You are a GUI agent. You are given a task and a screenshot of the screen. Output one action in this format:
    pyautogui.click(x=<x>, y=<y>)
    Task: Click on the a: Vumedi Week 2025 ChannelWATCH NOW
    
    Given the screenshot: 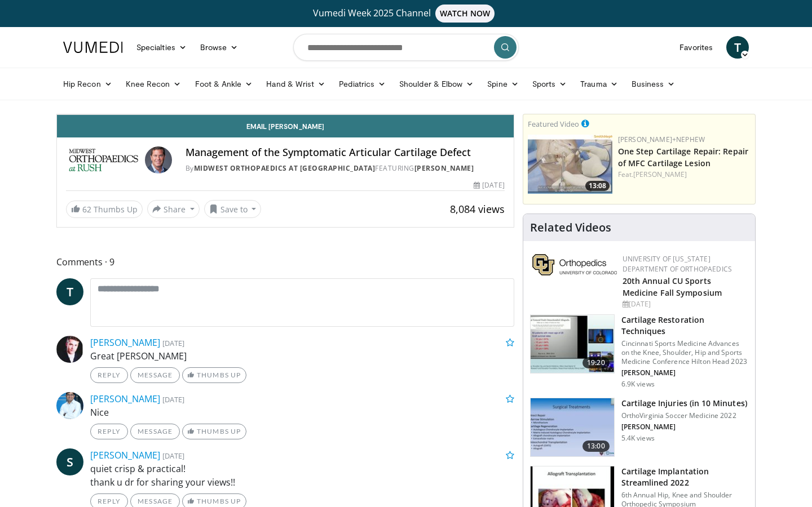 What is the action you would take?
    pyautogui.click(x=406, y=14)
    